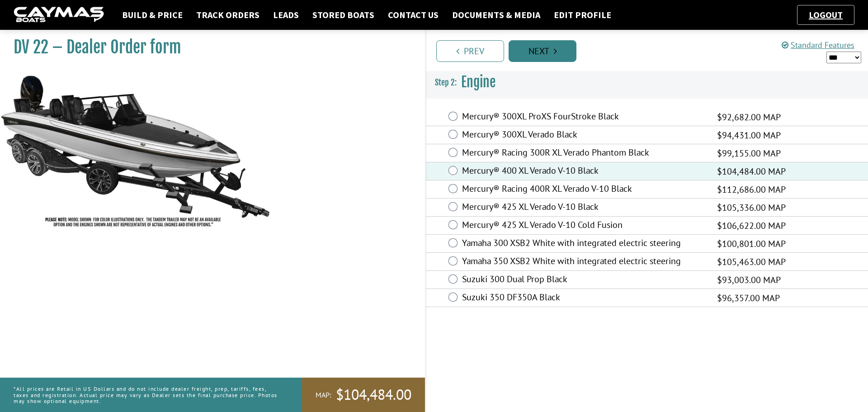 The width and height of the screenshot is (868, 412). What do you see at coordinates (751, 208) in the screenshot?
I see `span: $105,336.00 MAP` at bounding box center [751, 208].